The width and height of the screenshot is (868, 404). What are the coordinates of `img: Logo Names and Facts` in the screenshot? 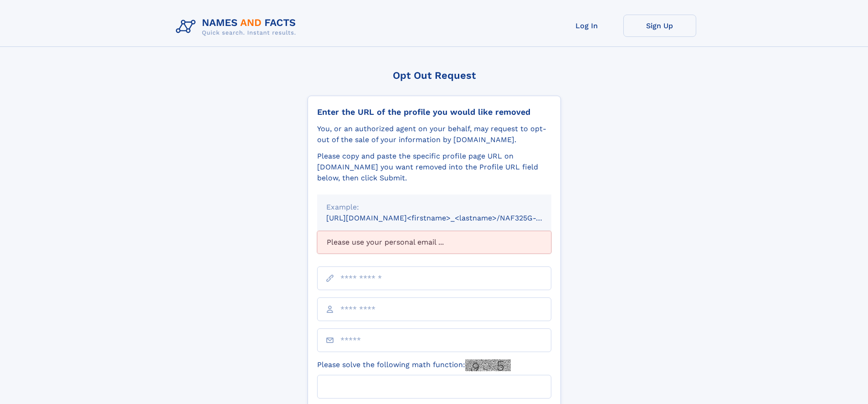 It's located at (238, 27).